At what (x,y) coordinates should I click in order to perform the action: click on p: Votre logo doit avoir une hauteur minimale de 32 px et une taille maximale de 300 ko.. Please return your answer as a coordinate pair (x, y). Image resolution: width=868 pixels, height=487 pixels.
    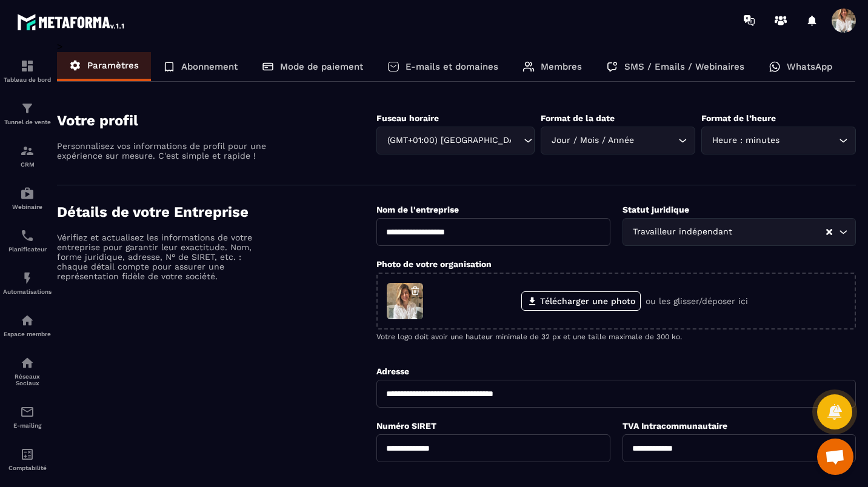
    Looking at the image, I should click on (616, 337).